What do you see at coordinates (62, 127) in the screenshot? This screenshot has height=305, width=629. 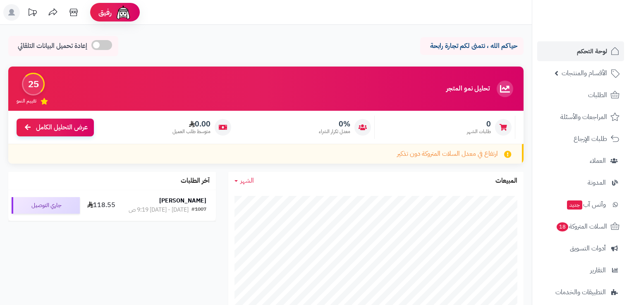 I see `span: عرض التحليل الكامل` at bounding box center [62, 127].